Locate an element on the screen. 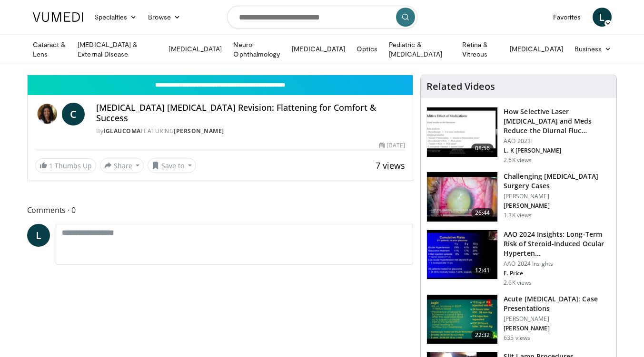  span: 12:41 is located at coordinates (483, 270).